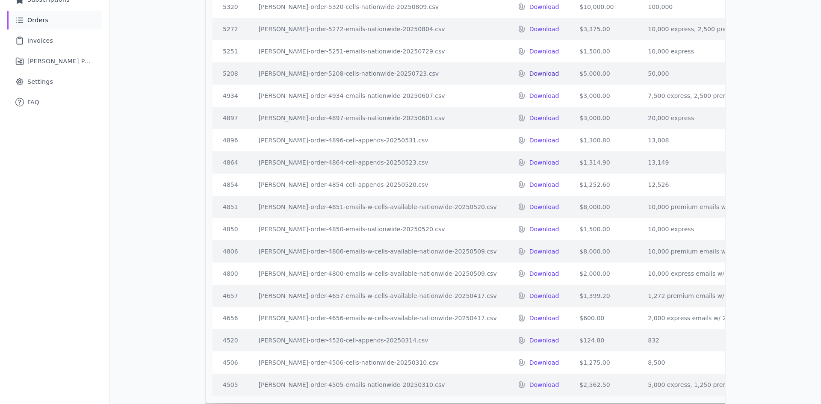  Describe the element at coordinates (707, 385) in the screenshot. I see `td: 5,000 express, 1,250 premium` at that location.